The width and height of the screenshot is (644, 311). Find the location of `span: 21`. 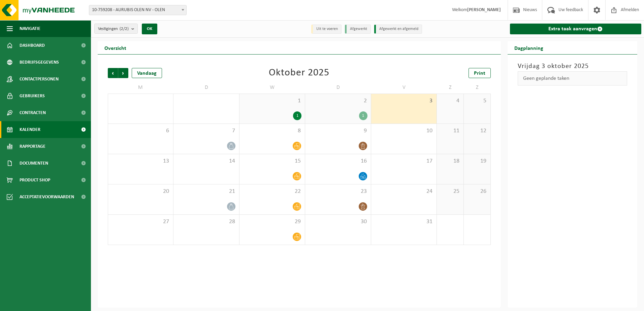

span: 21 is located at coordinates (206, 191).